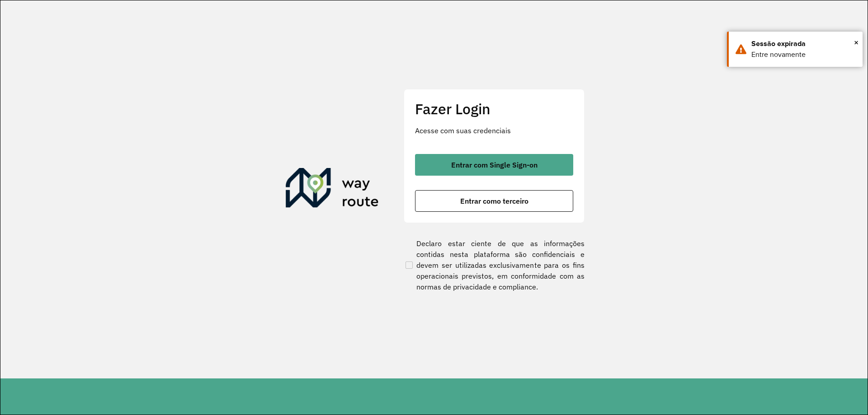  I want to click on button: Close, so click(856, 43).